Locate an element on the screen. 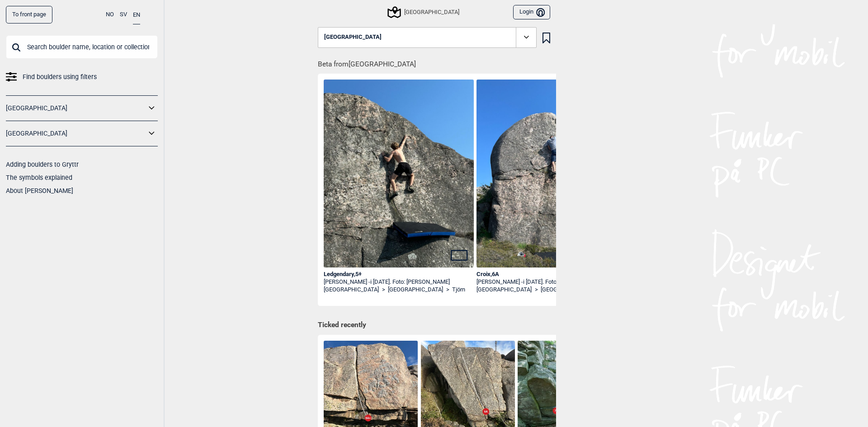 This screenshot has width=868, height=427. a: Adding boulders to Gryttr is located at coordinates (42, 164).